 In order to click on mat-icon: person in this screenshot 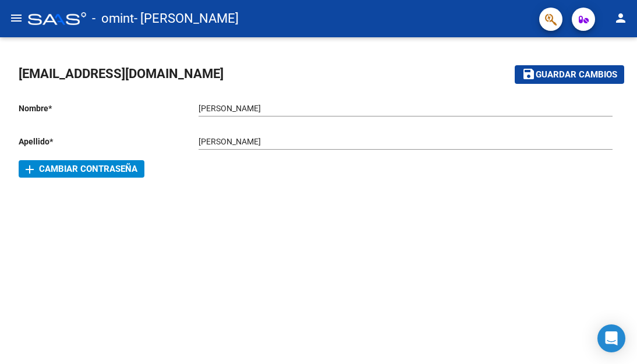, I will do `click(621, 18)`.